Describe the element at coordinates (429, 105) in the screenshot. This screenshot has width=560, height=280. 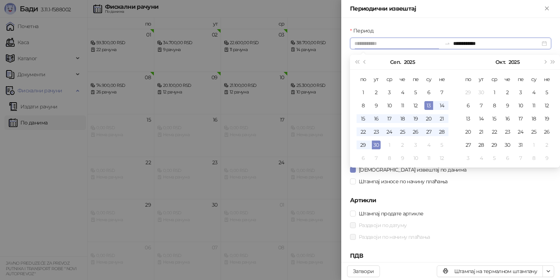
I see `td: 2025-09-13` at that location.